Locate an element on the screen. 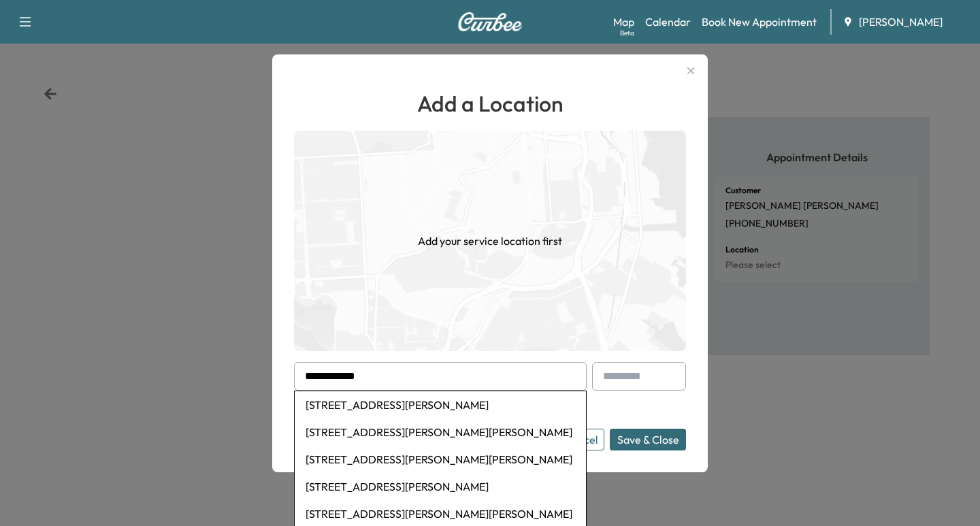 The width and height of the screenshot is (980, 526). img: empty-map-CL6vilOE.png is located at coordinates (490, 241).